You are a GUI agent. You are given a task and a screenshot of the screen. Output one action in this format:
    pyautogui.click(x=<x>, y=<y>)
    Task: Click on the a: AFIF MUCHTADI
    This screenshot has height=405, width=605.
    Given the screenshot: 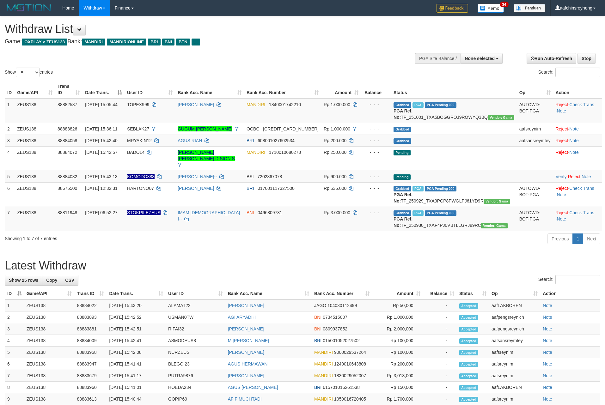 What is the action you would take?
    pyautogui.click(x=245, y=399)
    